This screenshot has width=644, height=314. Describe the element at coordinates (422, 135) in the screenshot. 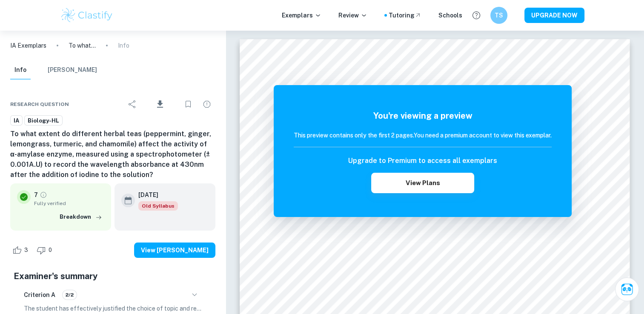

I see `h6: This preview contains only the first 2 pages. You need a premium account to view this exemplar.` at that location.